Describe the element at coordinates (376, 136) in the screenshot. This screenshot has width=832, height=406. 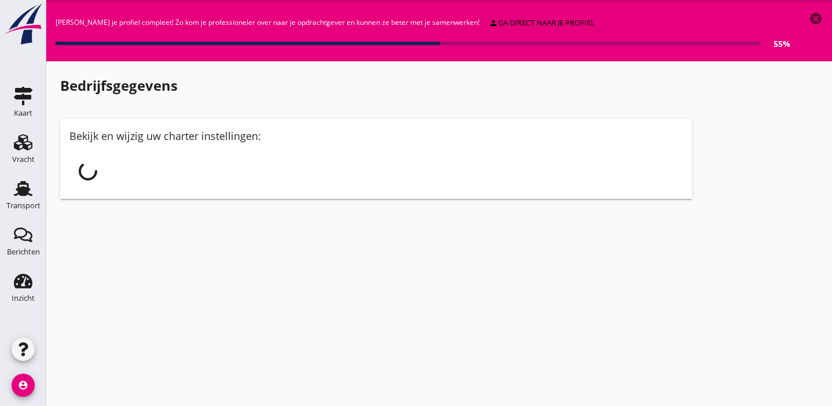
I see `div: Bekijk en wijzig uw charter instellingen:` at that location.